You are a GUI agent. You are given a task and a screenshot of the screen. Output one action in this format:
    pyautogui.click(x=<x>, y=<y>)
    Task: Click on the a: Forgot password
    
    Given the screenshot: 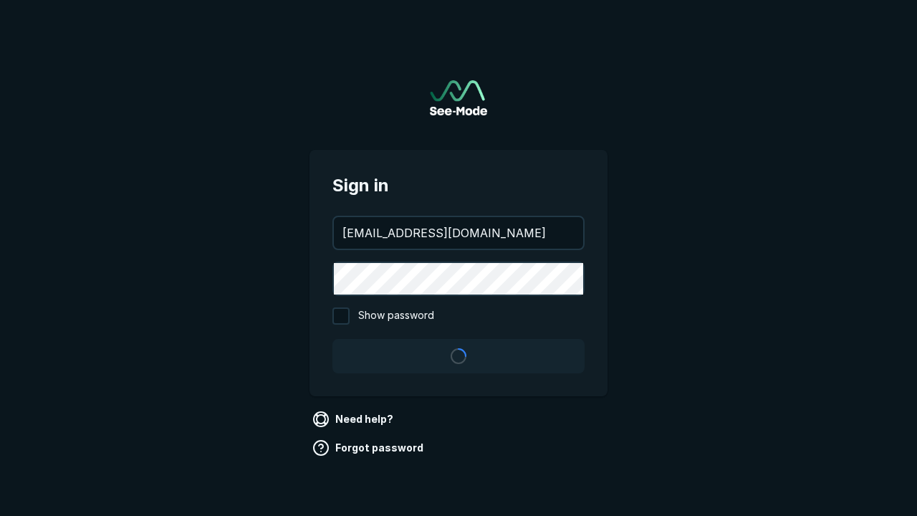 What is the action you would take?
    pyautogui.click(x=369, y=448)
    